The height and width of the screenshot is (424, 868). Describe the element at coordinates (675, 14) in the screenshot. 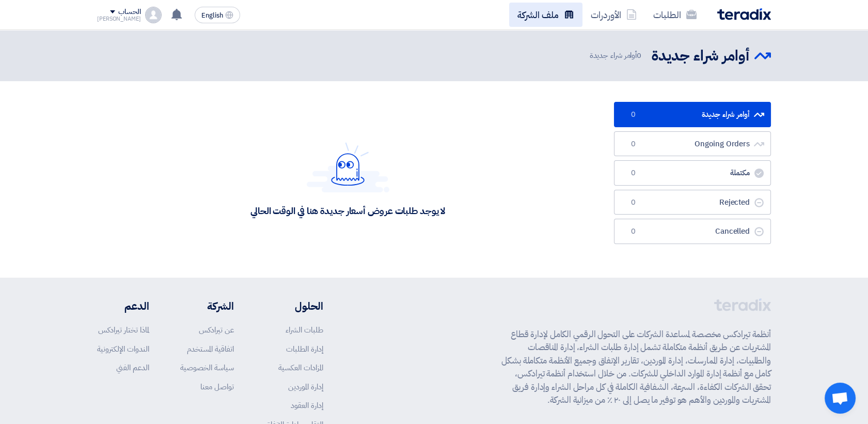

I see `a: الطلبات` at that location.